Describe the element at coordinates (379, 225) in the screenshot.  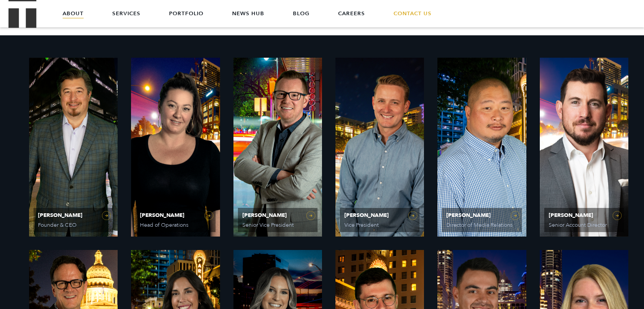
I see `span: Vice President` at that location.